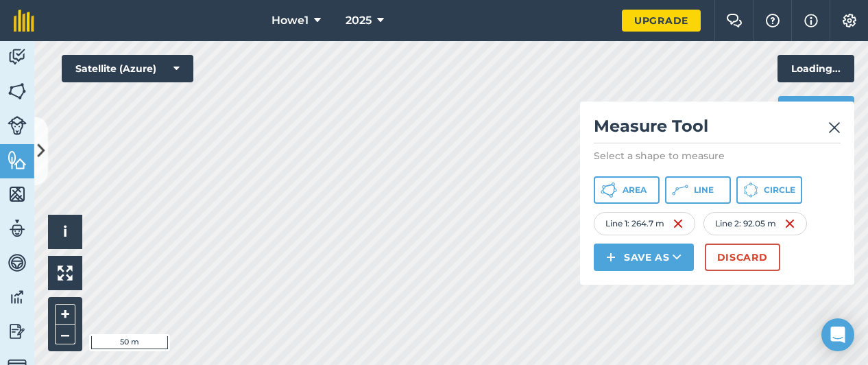 The width and height of the screenshot is (868, 365). What do you see at coordinates (850, 20) in the screenshot?
I see `img: A cog icon` at bounding box center [850, 20].